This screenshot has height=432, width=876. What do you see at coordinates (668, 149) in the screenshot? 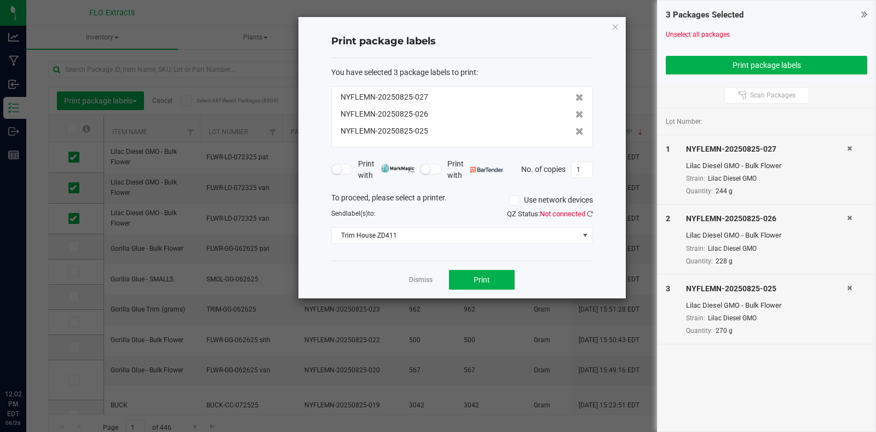
I see `span: 1` at bounding box center [668, 149].